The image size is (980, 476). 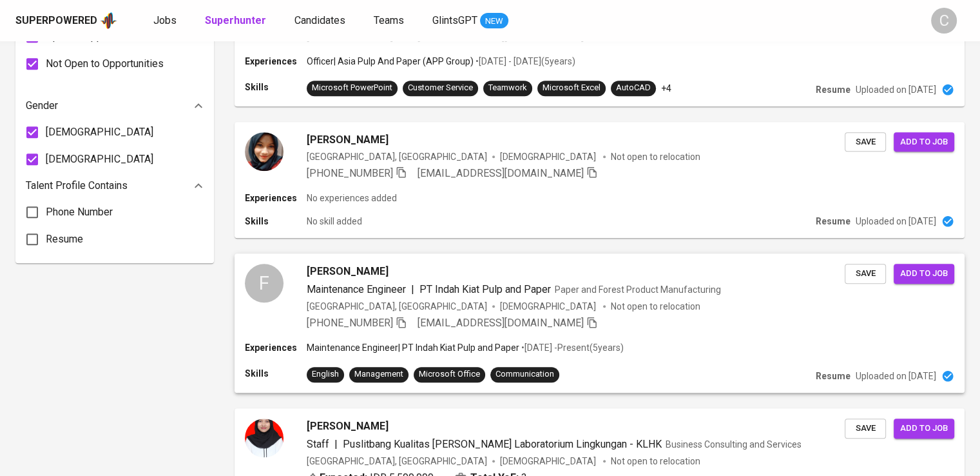 What do you see at coordinates (165, 20) in the screenshot?
I see `span: Jobs` at bounding box center [165, 20].